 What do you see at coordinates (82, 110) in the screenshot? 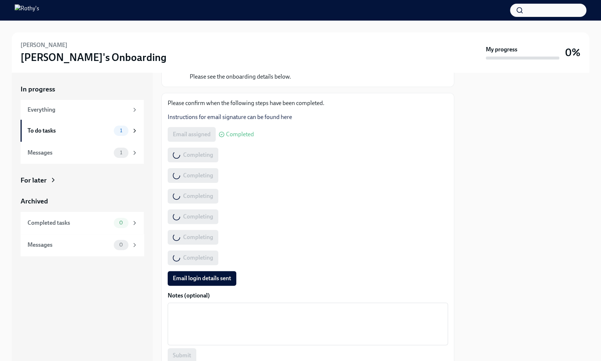
I see `a: Everything` at bounding box center [82, 110].